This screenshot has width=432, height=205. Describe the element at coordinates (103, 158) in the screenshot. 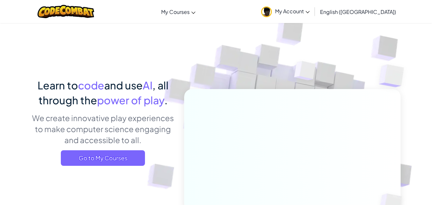

I see `a: Go to My Courses` at that location.